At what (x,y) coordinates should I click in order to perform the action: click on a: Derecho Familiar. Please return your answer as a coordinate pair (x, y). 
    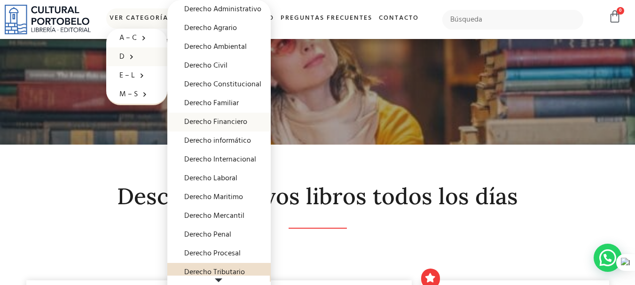
    Looking at the image, I should click on (219, 103).